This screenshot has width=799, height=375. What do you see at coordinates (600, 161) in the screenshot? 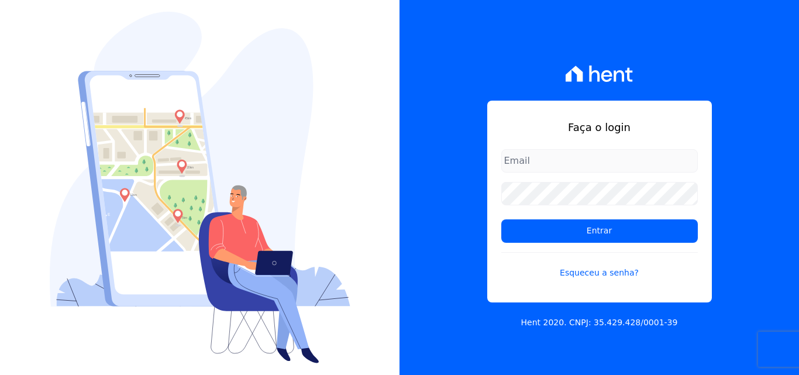
I see `input: Email` at bounding box center [600, 161].